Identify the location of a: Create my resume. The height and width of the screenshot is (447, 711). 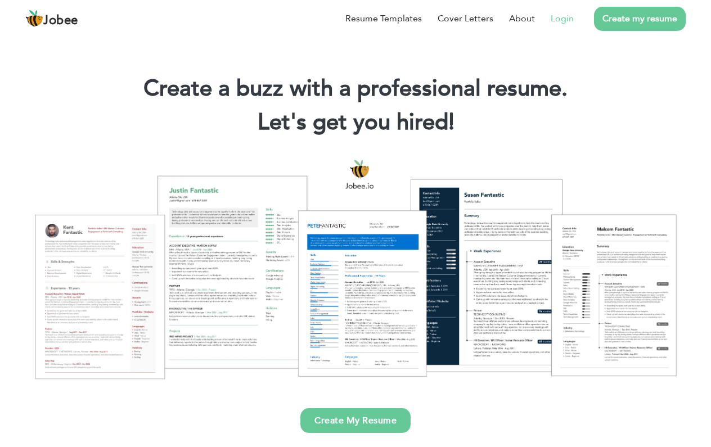
(639, 19).